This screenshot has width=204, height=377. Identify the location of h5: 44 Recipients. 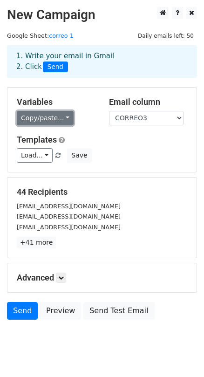
(102, 192).